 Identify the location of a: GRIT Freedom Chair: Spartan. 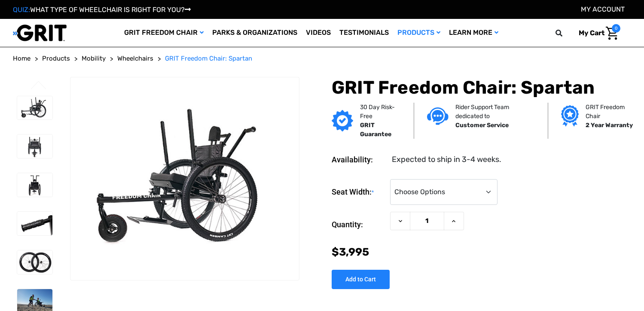
(208, 59).